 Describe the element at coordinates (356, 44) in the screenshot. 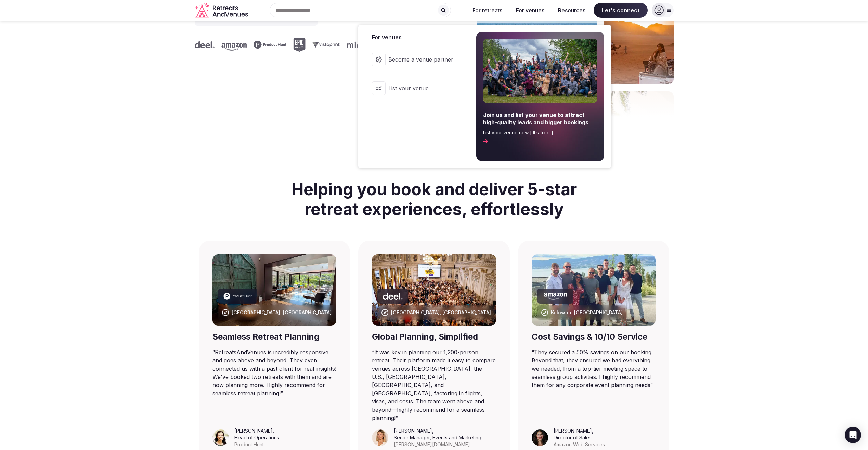

I see `svg: Miro company logo` at that location.